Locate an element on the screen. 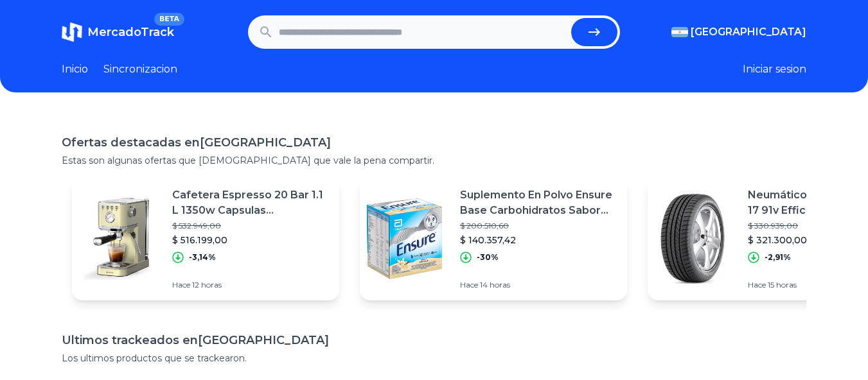 The height and width of the screenshot is (380, 868). p: -2,91% is located at coordinates (777, 257).